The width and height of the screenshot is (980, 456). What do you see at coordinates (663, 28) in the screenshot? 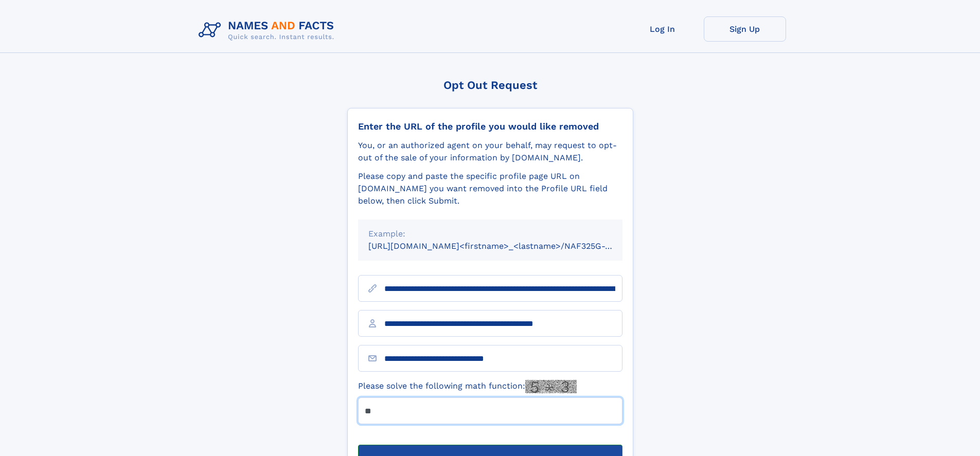
I see `a: Log In` at bounding box center [663, 28].